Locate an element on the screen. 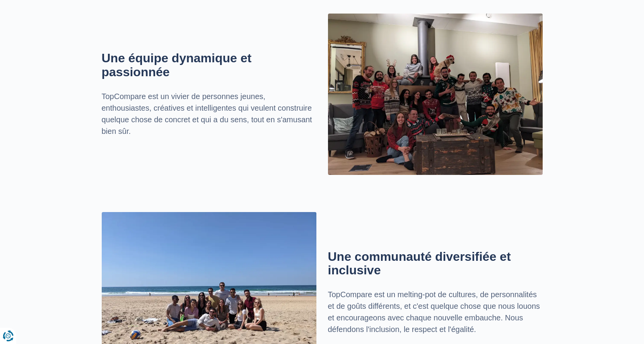 This screenshot has height=344, width=644. h2: Une communauté diversifiée et inclusive is located at coordinates (435, 263).